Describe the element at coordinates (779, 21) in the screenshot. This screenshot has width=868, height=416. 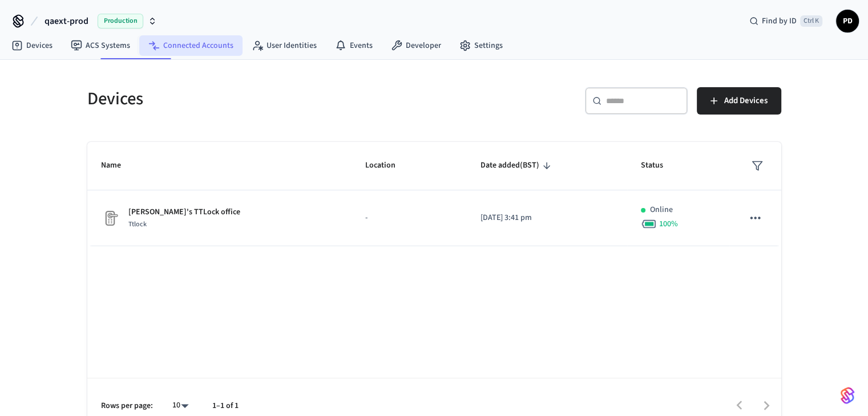
I see `span: Find by ID` at that location.